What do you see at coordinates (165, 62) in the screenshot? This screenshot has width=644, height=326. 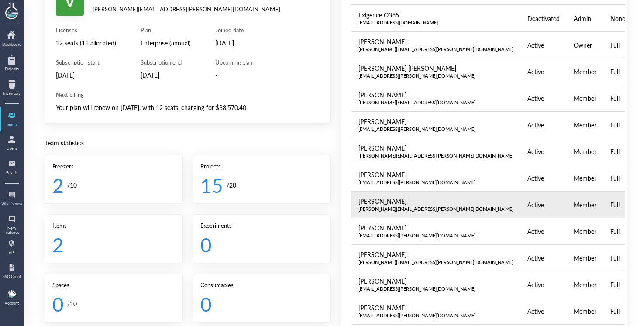 I see `div: Subscription end` at bounding box center [165, 62].